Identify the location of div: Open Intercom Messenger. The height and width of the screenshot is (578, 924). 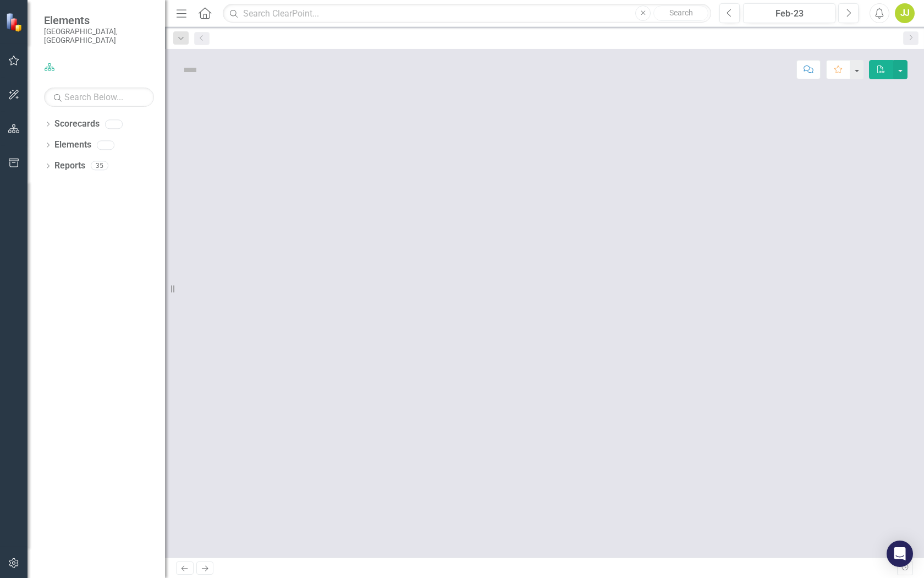
(900, 553).